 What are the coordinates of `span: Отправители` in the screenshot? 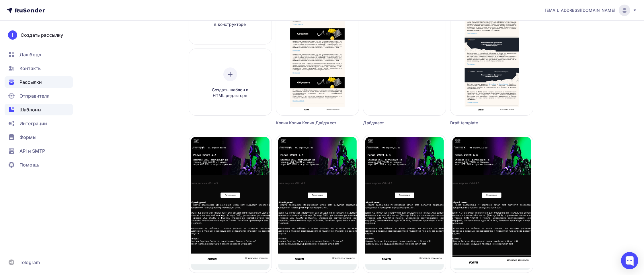 It's located at (35, 96).